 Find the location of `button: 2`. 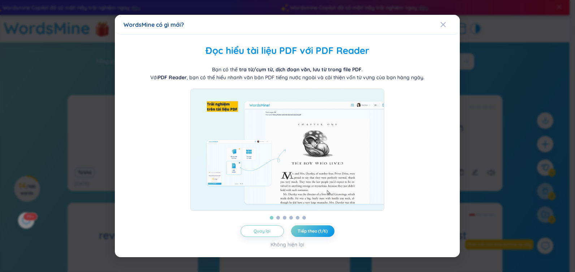

button: 2 is located at coordinates (278, 218).